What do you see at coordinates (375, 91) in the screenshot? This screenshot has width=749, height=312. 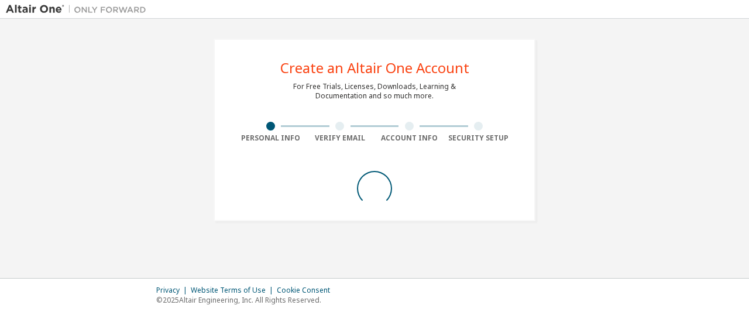 I see `div: For Free Trials, Licenses, Downloads, Learning & Documentation and so much more.` at bounding box center [375, 91].